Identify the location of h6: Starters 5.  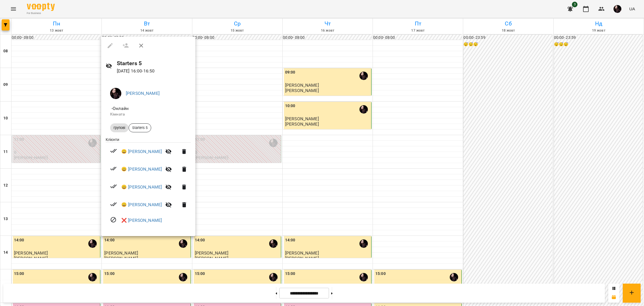
(154, 63).